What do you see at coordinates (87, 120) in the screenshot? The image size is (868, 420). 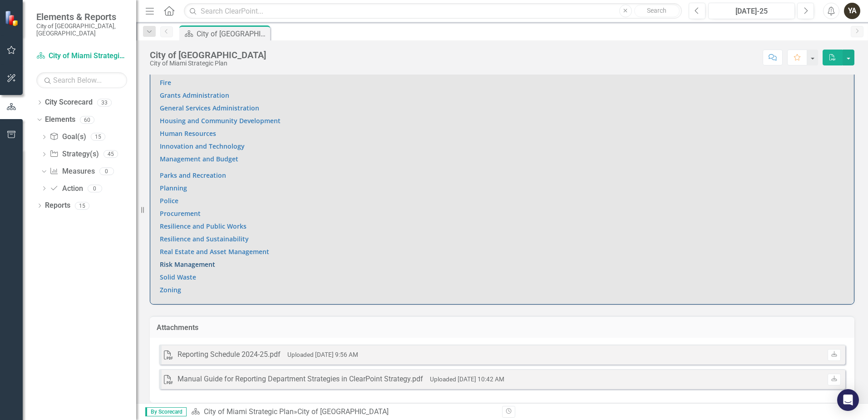 I see `div: 60` at bounding box center [87, 120].